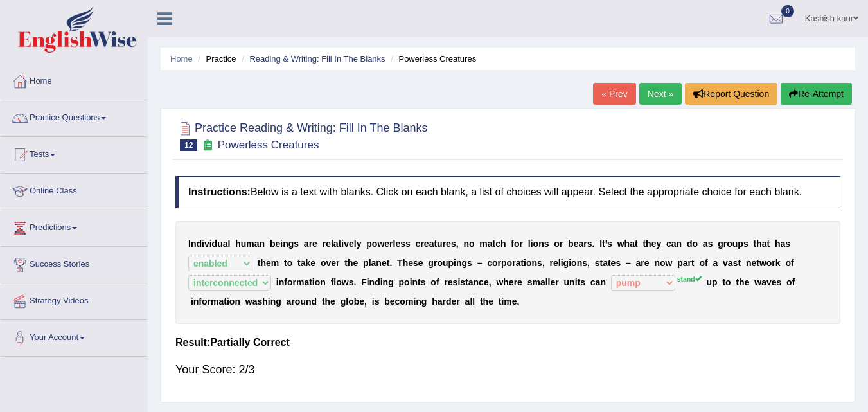  What do you see at coordinates (74, 153) in the screenshot?
I see `a: Tests` at bounding box center [74, 153].